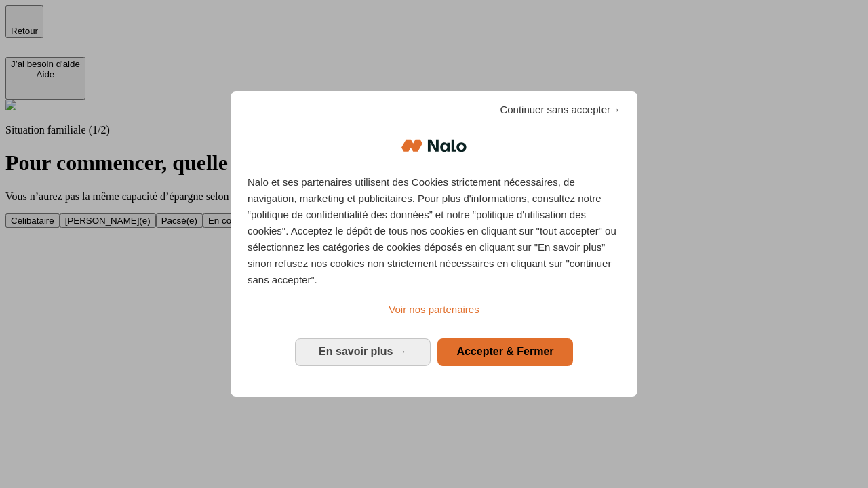 This screenshot has width=868, height=488. Describe the element at coordinates (434, 309) in the screenshot. I see `span: Voir nos partenaires` at that location.